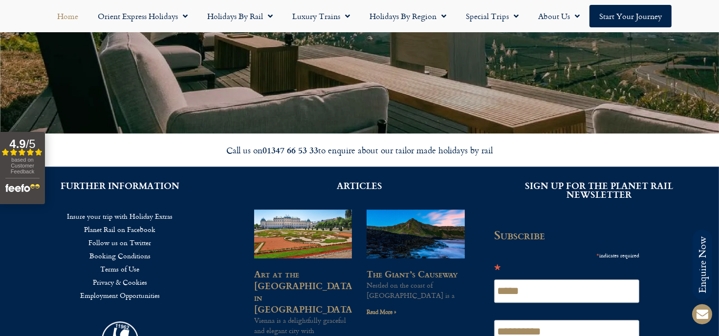  What do you see at coordinates (120, 242) in the screenshot?
I see `a: Follow us on Twitter` at bounding box center [120, 242].